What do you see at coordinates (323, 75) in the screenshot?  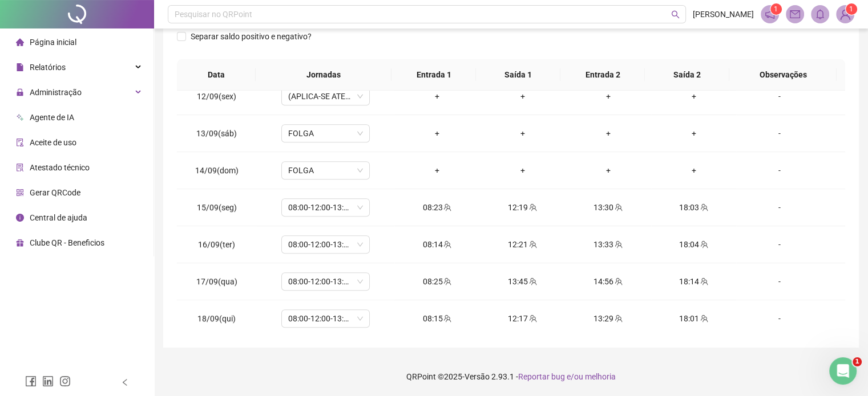 I see `th: Jornadas` at bounding box center [323, 75].